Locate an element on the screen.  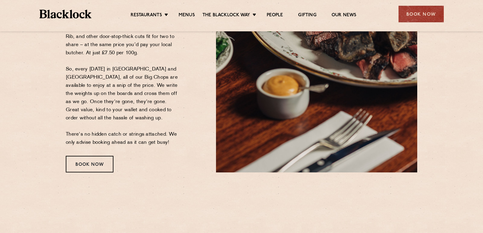
a: Our News is located at coordinates (344, 16).